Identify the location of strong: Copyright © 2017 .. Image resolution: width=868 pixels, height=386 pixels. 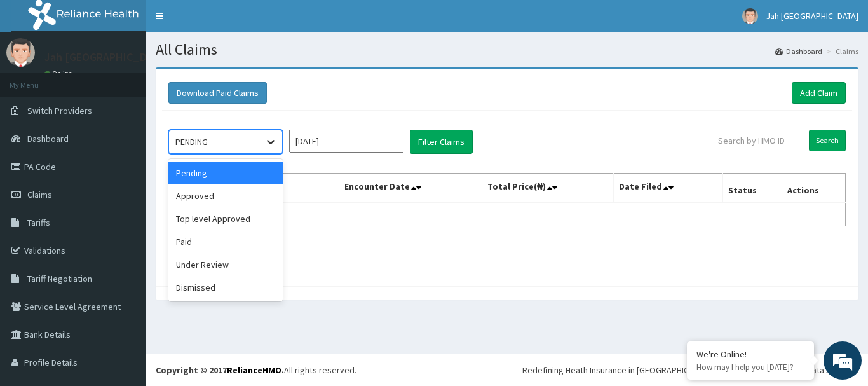
(220, 370).